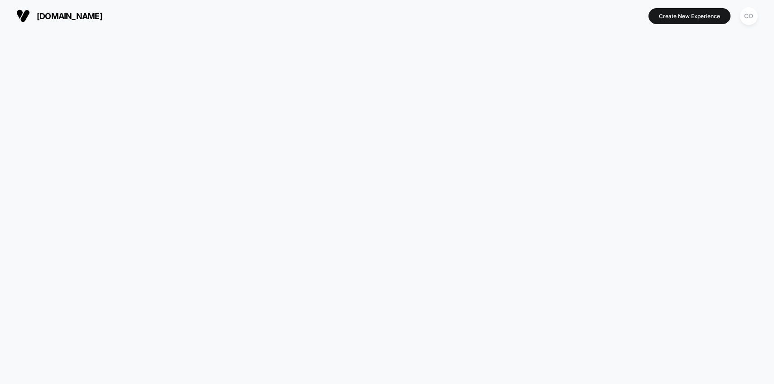 This screenshot has height=384, width=774. Describe the element at coordinates (749, 16) in the screenshot. I see `button: CO` at that location.